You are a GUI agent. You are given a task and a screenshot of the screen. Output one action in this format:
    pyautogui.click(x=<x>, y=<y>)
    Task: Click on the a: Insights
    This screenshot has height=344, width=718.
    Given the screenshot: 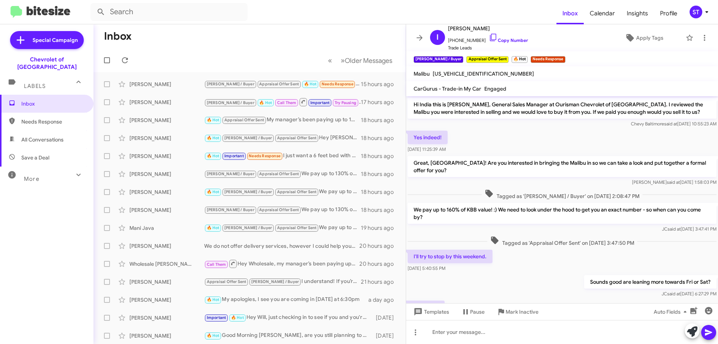 What is the action you would take?
    pyautogui.click(x=637, y=13)
    